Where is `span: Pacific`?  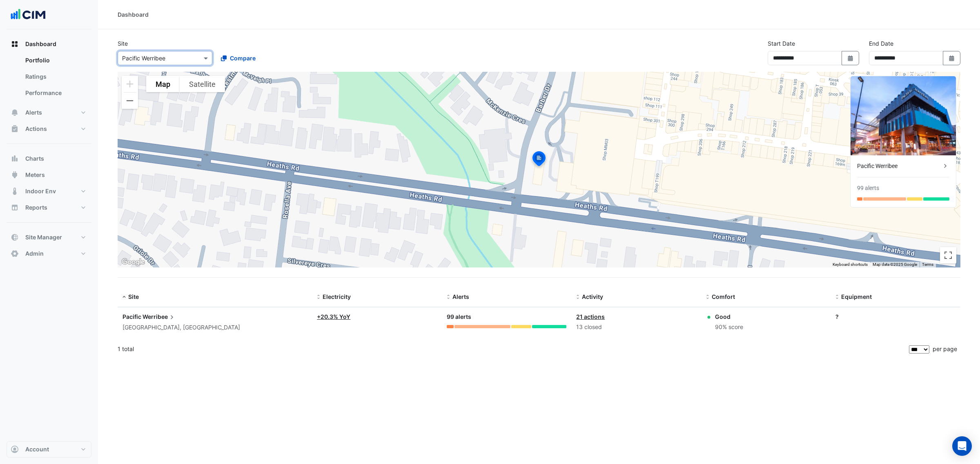 span: Pacific is located at coordinates (132, 317).